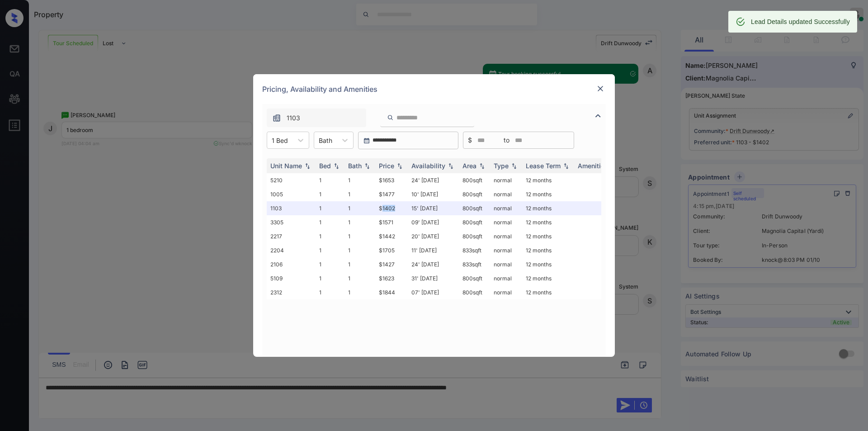 The image size is (868, 431). What do you see at coordinates (543, 165) in the screenshot?
I see `div: Lease Term` at bounding box center [543, 165].